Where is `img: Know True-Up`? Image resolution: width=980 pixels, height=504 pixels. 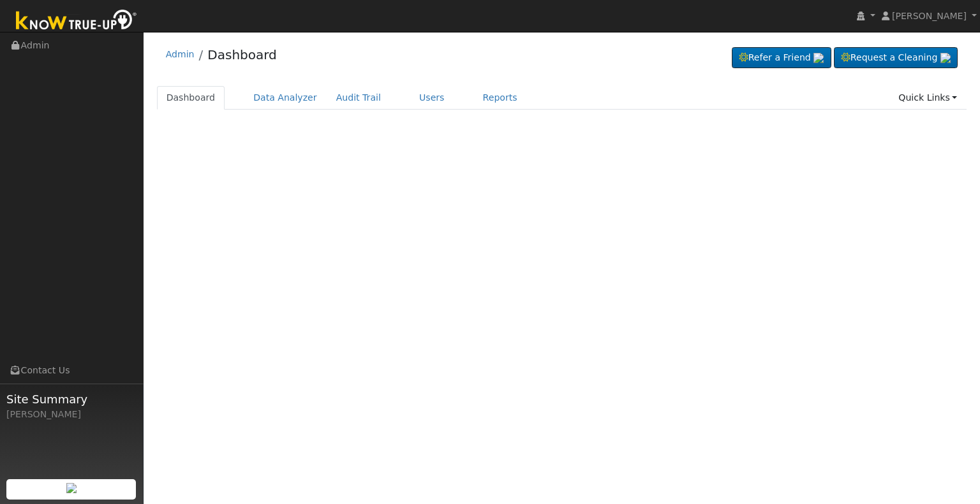 img: Know True-Up is located at coordinates (76, 21).